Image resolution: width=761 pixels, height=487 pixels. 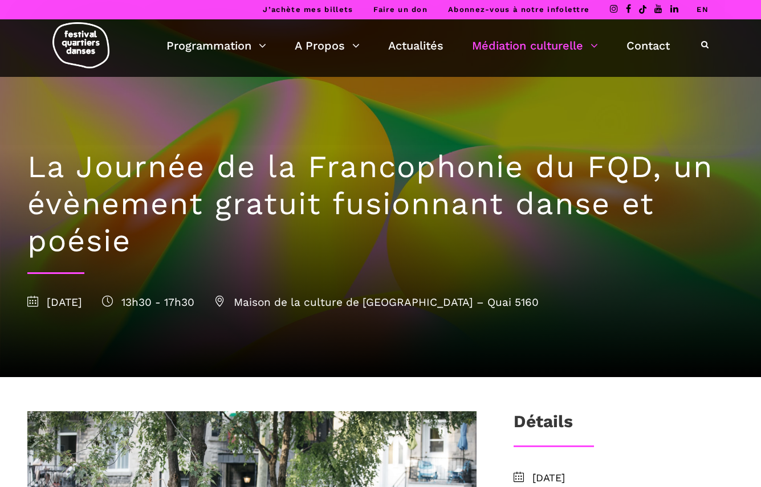 What do you see at coordinates (543, 426) in the screenshot?
I see `h3: Détails` at bounding box center [543, 426].